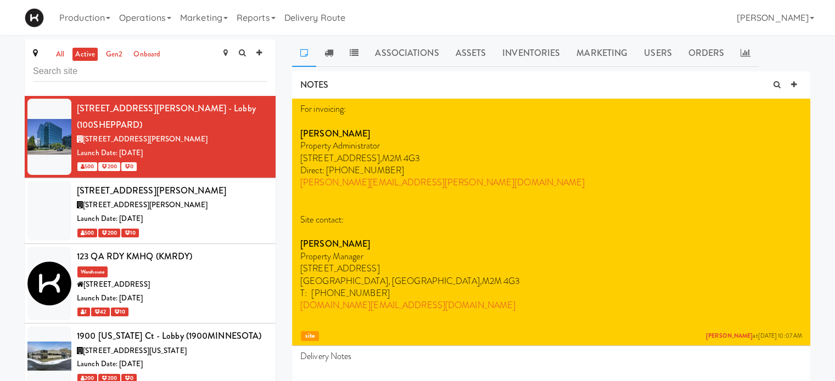 Image resolution: width=835 pixels, height=381 pixels. I want to click on a: all, so click(60, 54).